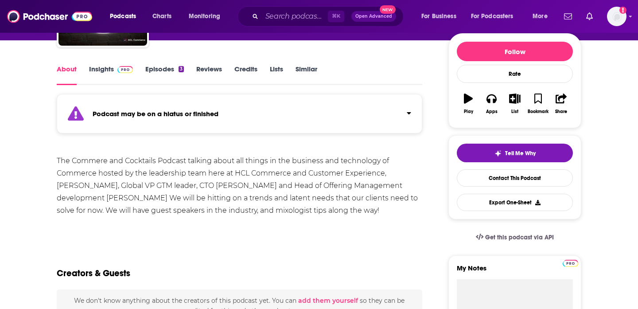  I want to click on div: Search podcasts, credits, & more..., so click(329, 16).